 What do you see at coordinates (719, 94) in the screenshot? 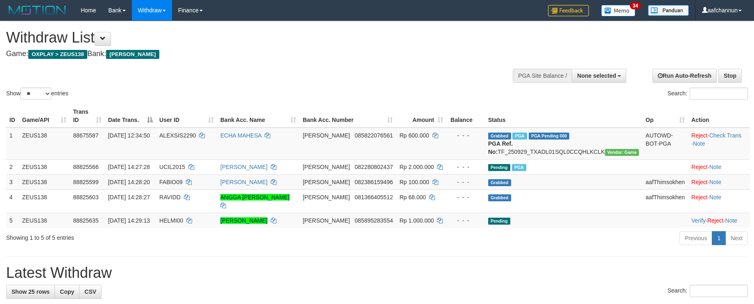
I see `input: Search:` at bounding box center [719, 94].